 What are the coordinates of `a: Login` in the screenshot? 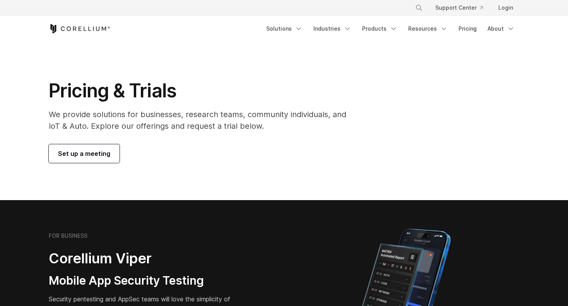 It's located at (506, 8).